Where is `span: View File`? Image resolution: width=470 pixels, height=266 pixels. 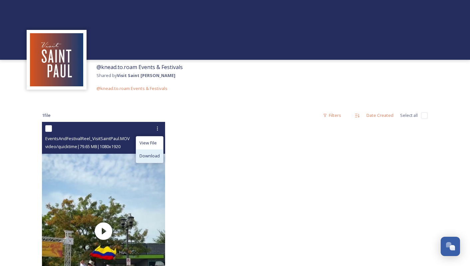 span: View File is located at coordinates (148, 143).